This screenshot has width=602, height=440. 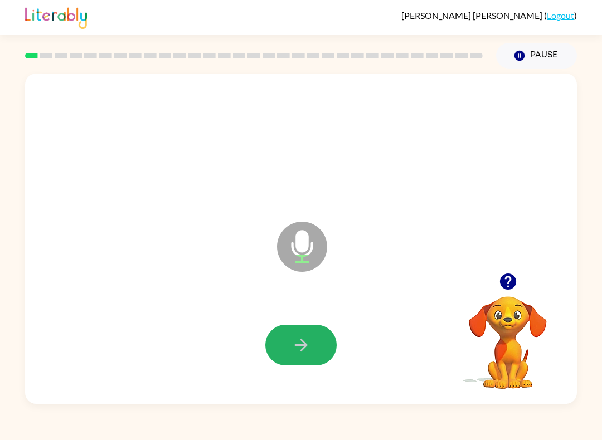 What do you see at coordinates (536, 56) in the screenshot?
I see `button: Pause` at bounding box center [536, 56].